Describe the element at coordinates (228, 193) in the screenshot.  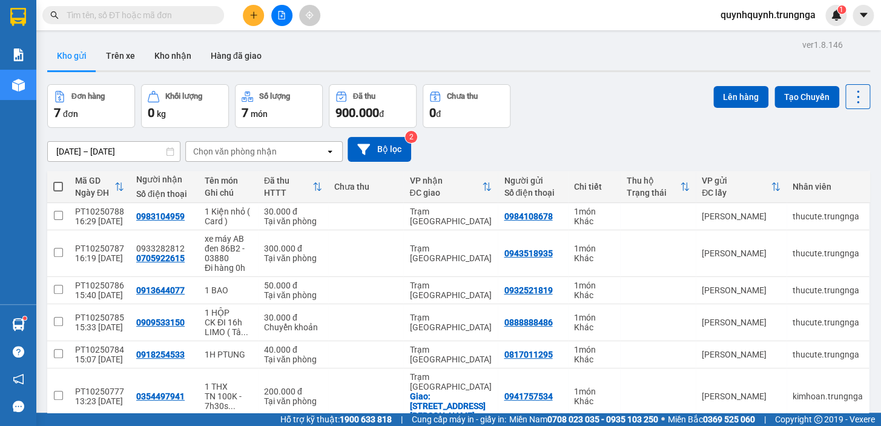
I see `div: Ghi chú` at that location.